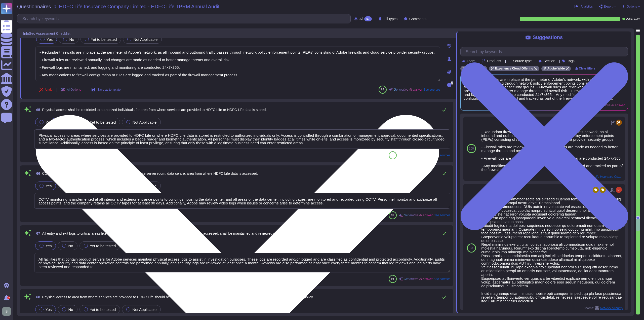 The width and height of the screenshot is (644, 320). Describe the element at coordinates (612, 308) in the screenshot. I see `span: Network Security` at that location.